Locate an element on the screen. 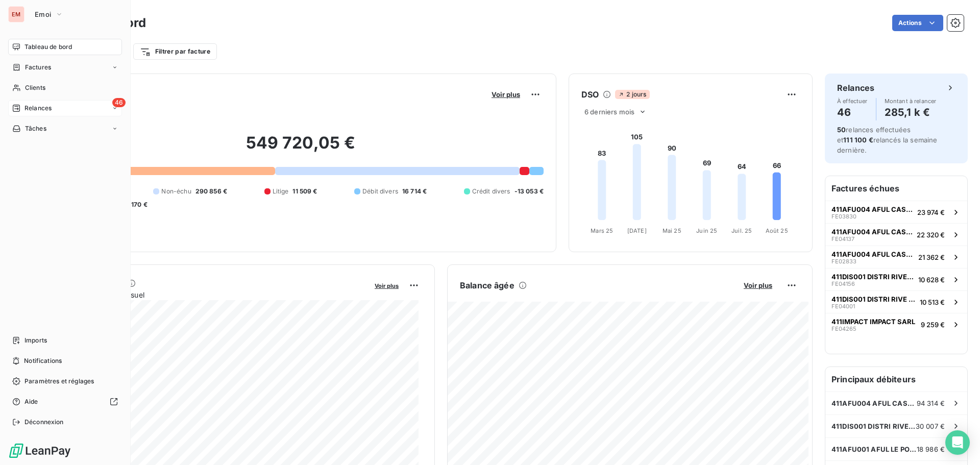 This screenshot has width=980, height=465. a: Clients is located at coordinates (65, 88).